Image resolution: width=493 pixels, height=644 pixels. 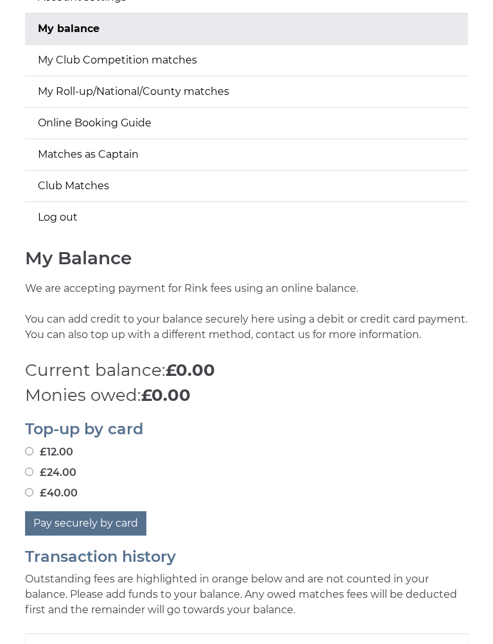 I want to click on p: We are accepting payment for Rink fees using an online balance. You can add credit to your balanc..., so click(x=246, y=320).